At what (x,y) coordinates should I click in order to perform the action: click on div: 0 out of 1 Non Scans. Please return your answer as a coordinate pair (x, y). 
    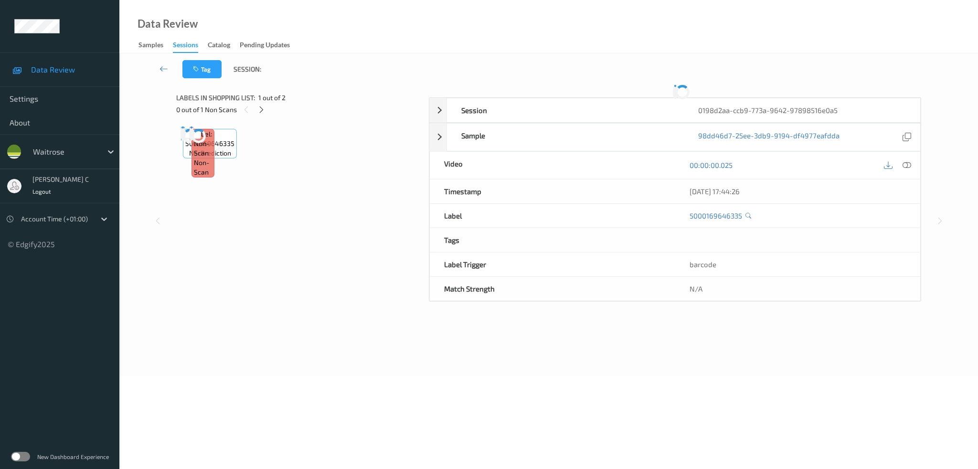
    Looking at the image, I should click on (299, 109).